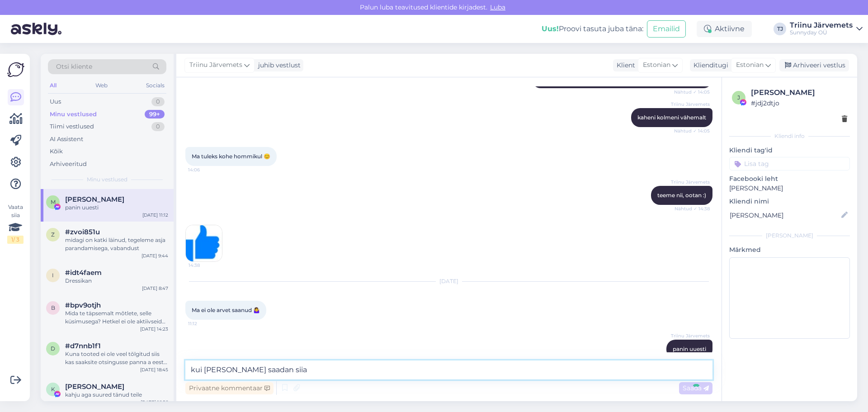  Describe the element at coordinates (83, 305) in the screenshot. I see `span: #bpv9otjh` at that location.